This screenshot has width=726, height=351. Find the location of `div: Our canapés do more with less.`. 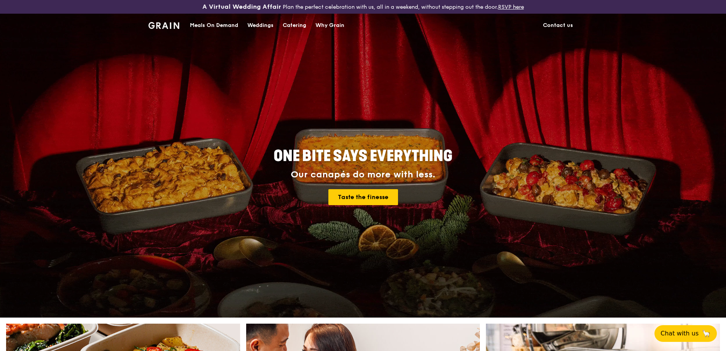

div: Our canapés do more with less. is located at coordinates (363, 175).